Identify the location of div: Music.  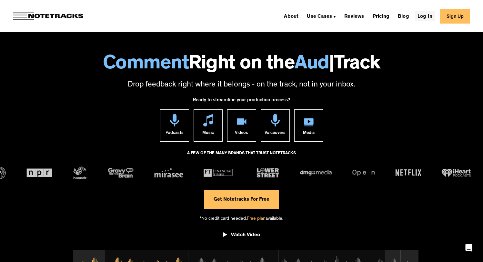
(208, 134).